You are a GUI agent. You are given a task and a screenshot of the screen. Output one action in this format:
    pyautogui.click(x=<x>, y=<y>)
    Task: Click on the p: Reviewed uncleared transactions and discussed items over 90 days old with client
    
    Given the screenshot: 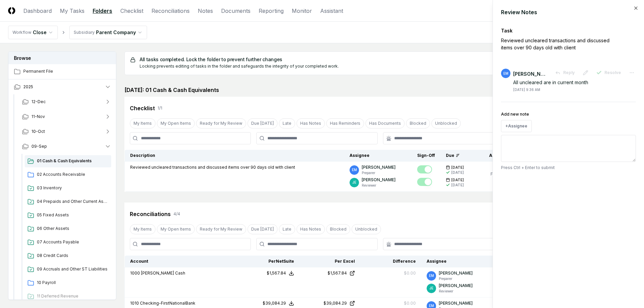 What is the action you would take?
    pyautogui.click(x=557, y=44)
    